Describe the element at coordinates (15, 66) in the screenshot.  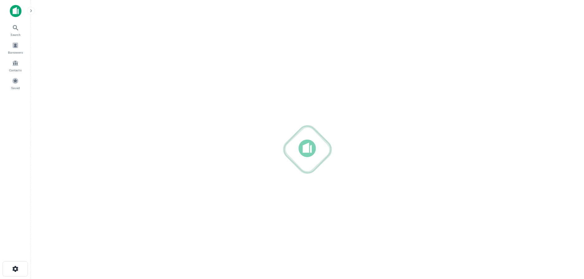
I see `a: Contacts` at that location.